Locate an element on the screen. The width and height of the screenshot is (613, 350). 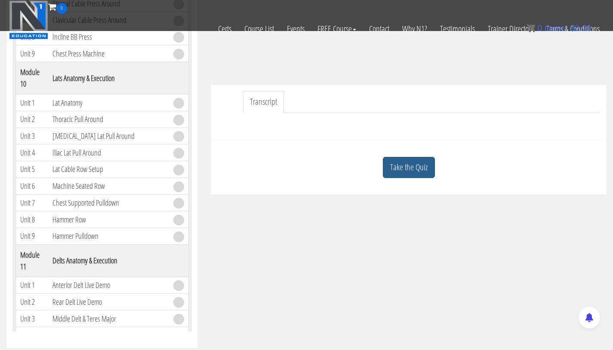
td: Hammer Pulldown is located at coordinates (108, 236).